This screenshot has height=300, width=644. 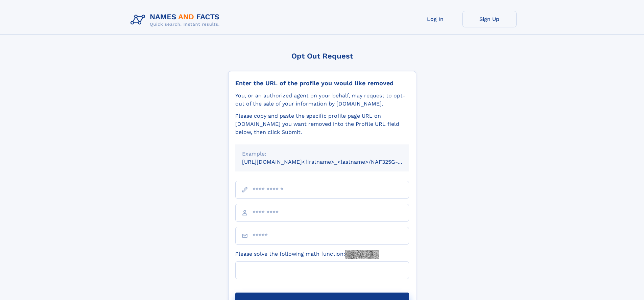 I want to click on div: You, or an authorized agent on your behalf, may request to opt-out of the sale of your informatio..., so click(x=322, y=100).